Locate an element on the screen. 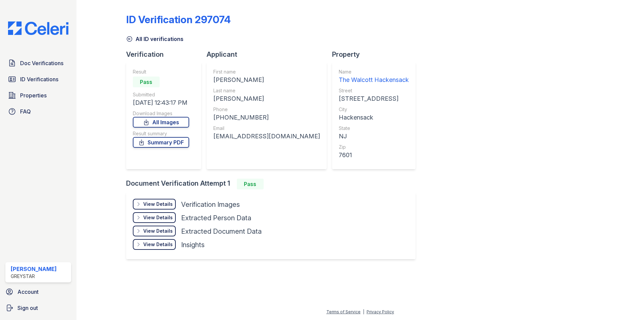 This screenshot has height=320, width=644. div: Phone is located at coordinates (267, 110).